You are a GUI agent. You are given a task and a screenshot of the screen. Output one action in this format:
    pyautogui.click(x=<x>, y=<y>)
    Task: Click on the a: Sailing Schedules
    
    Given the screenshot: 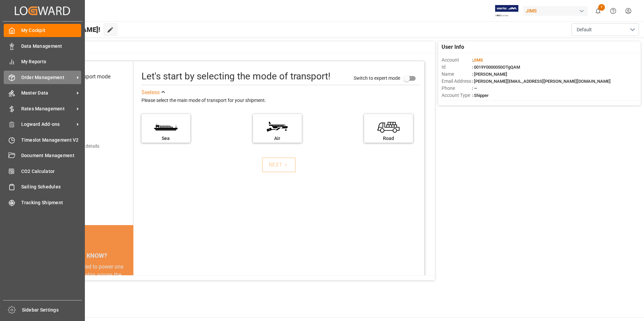 What is the action you would take?
    pyautogui.click(x=42, y=187)
    